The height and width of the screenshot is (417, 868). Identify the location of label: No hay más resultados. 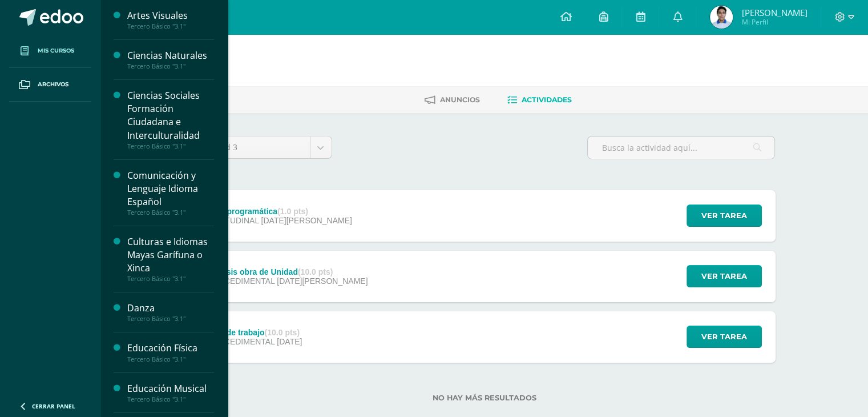
(485, 397).